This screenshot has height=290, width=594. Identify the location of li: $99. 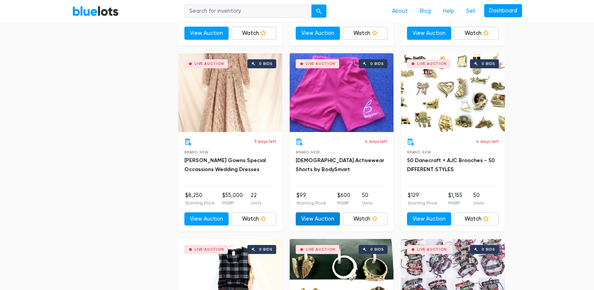
(311, 199).